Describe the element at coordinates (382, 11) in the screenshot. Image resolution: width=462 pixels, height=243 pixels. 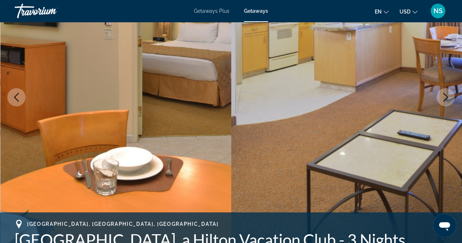
I see `button: Change language` at that location.